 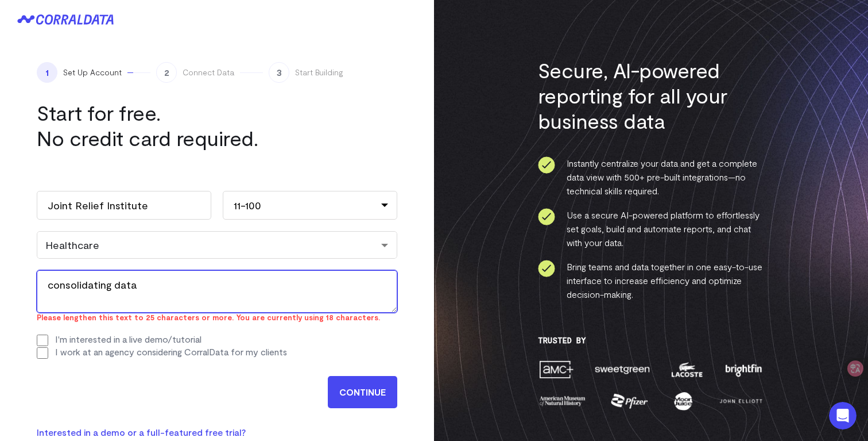 What do you see at coordinates (209, 73) in the screenshot?
I see `span: Connect Data` at bounding box center [209, 73].